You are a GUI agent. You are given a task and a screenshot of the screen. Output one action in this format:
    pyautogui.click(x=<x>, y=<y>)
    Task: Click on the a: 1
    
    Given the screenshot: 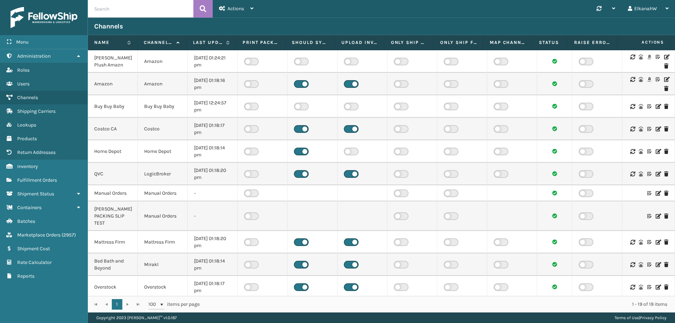 What is the action you would take?
    pyautogui.click(x=117, y=304)
    